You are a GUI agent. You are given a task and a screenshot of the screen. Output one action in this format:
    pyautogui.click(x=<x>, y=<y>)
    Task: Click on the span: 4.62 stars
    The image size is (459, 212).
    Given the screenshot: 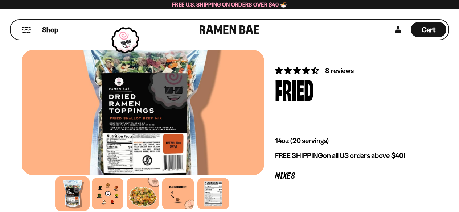 What is the action you would take?
    pyautogui.click(x=297, y=70)
    